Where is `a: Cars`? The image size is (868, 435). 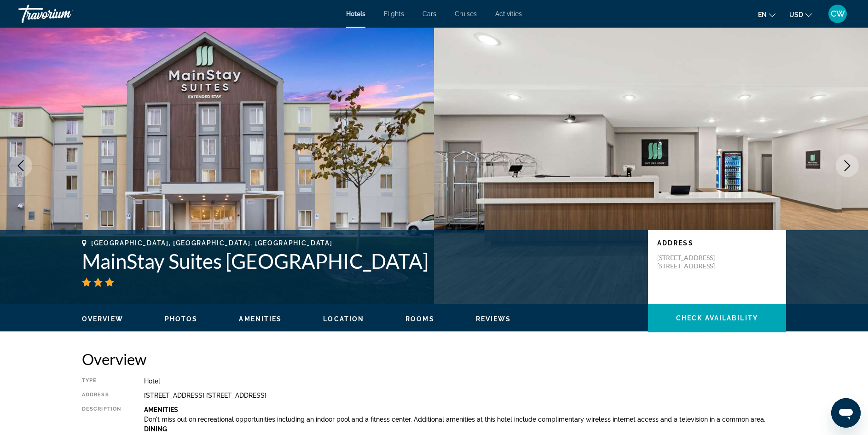
a: Cars is located at coordinates (429, 14).